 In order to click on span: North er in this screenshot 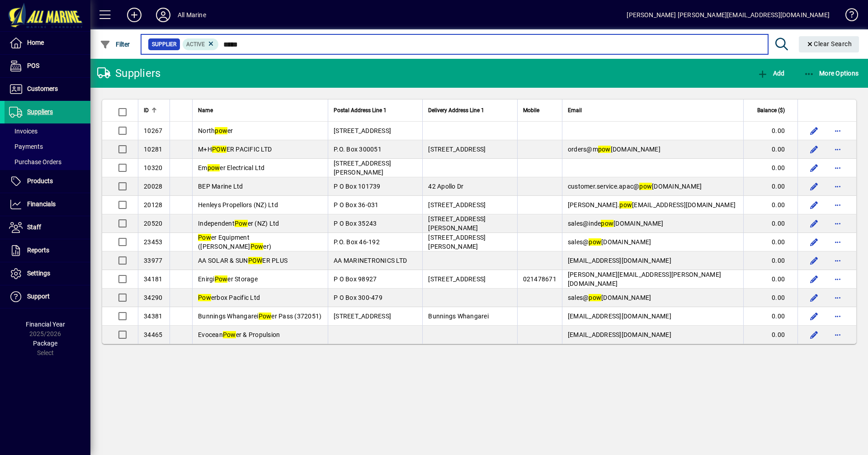, I will do `click(216, 131)`.